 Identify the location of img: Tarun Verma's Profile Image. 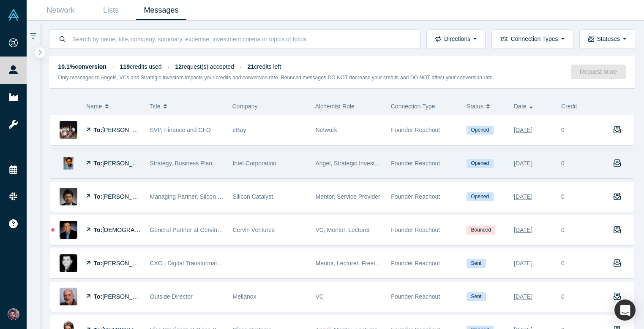
(68, 196).